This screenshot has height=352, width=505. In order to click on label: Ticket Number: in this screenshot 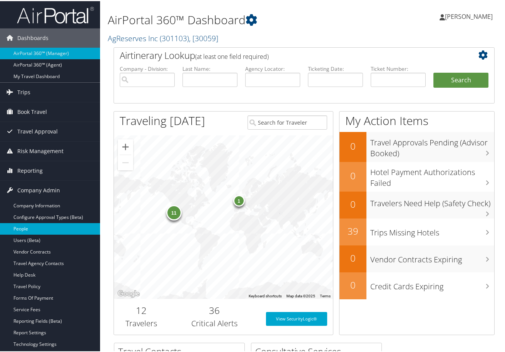, I will do `click(398, 68)`.